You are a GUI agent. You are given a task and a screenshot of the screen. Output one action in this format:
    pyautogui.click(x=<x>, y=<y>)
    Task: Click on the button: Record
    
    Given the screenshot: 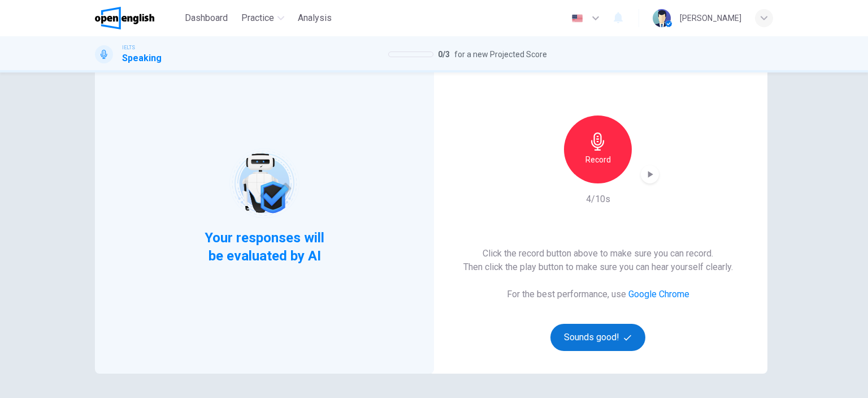 What is the action you would take?
    pyautogui.click(x=598, y=149)
    